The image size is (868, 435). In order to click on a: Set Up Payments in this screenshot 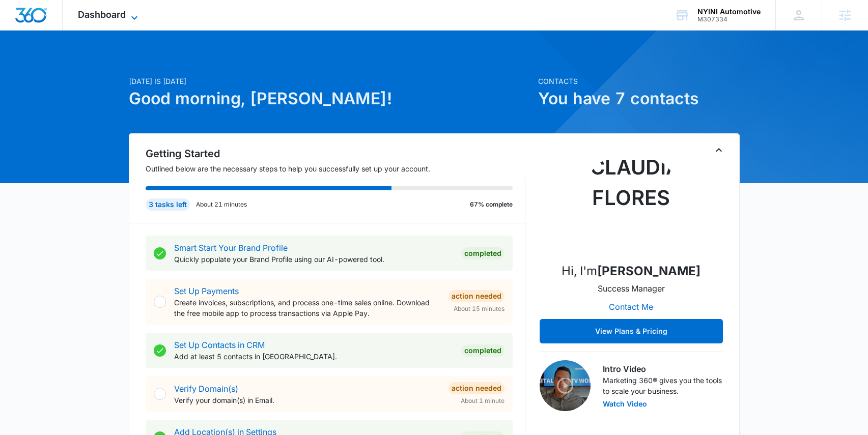, I will do `click(206, 291)`.